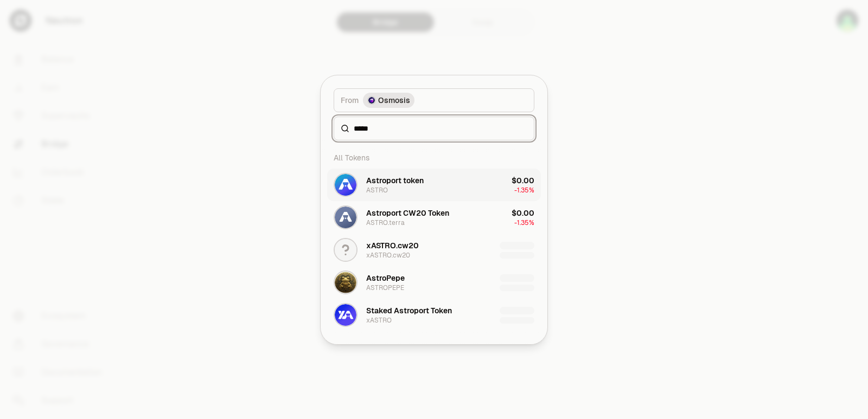 This screenshot has width=868, height=419. What do you see at coordinates (407, 213) in the screenshot?
I see `div: Astroport CW20 Token` at bounding box center [407, 213].